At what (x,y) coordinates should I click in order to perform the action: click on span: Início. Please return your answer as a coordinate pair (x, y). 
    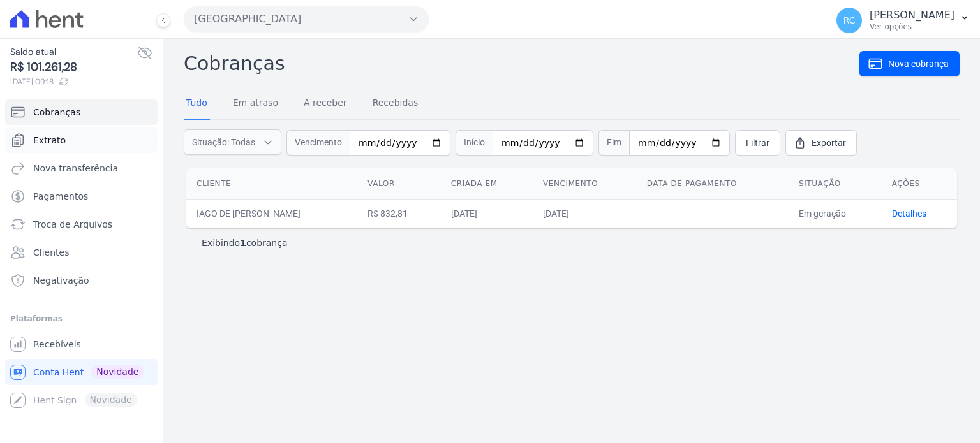
    Looking at the image, I should click on (474, 143).